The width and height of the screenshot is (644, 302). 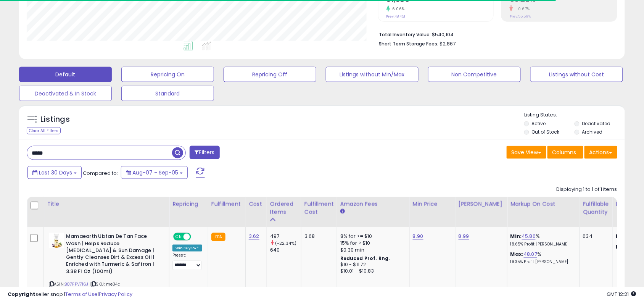 What do you see at coordinates (219, 237) in the screenshot?
I see `small: FBA` at bounding box center [219, 237].